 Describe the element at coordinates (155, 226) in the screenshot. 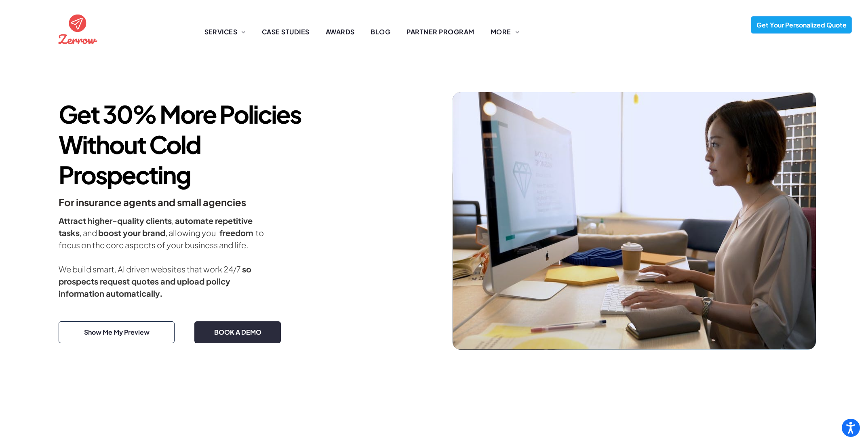

I see `strong: automate repetitive tasks` at that location.